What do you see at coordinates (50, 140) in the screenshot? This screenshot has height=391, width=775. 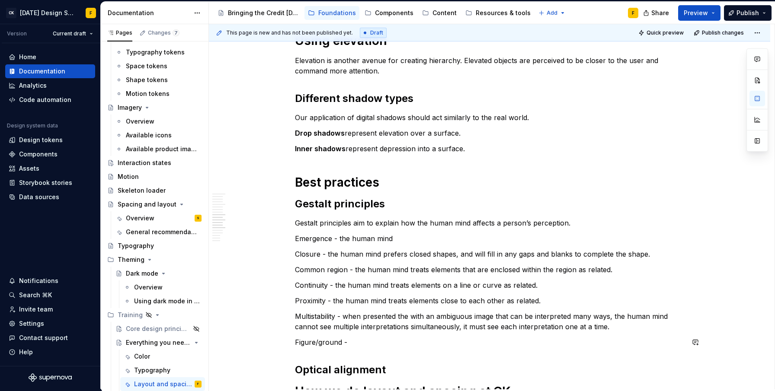 I see `a: Design tokens` at bounding box center [50, 140].